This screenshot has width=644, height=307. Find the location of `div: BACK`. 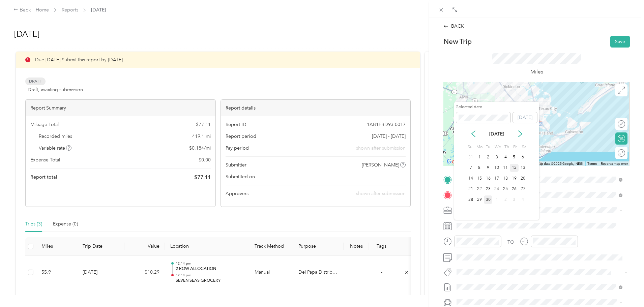

div: BACK is located at coordinates (454, 26).